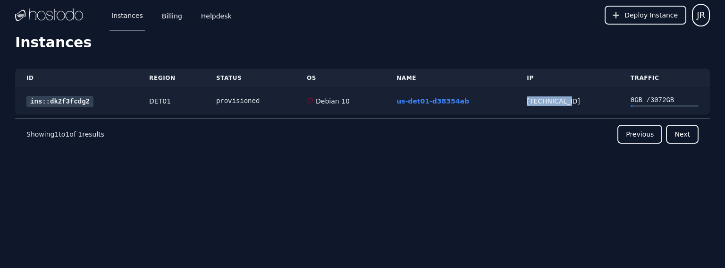 The height and width of the screenshot is (268, 725). What do you see at coordinates (701, 15) in the screenshot?
I see `button: User menu` at bounding box center [701, 15].